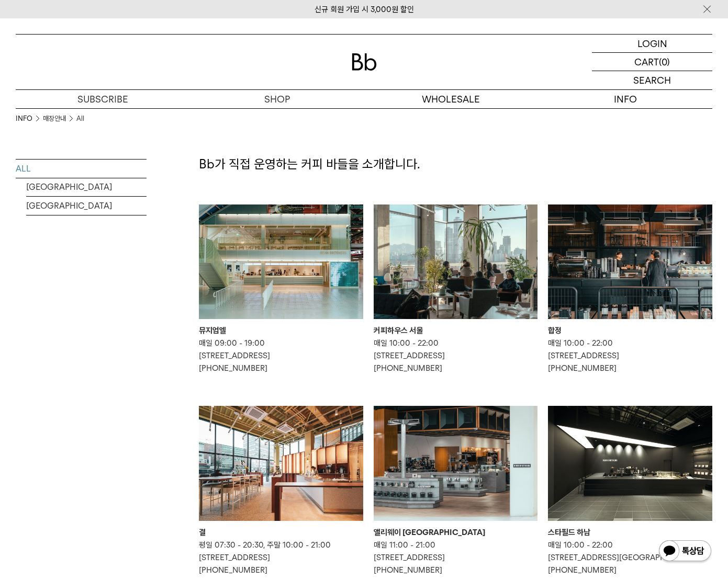 This screenshot has height=580, width=728. What do you see at coordinates (664, 62) in the screenshot?
I see `p: (0)` at bounding box center [664, 62].